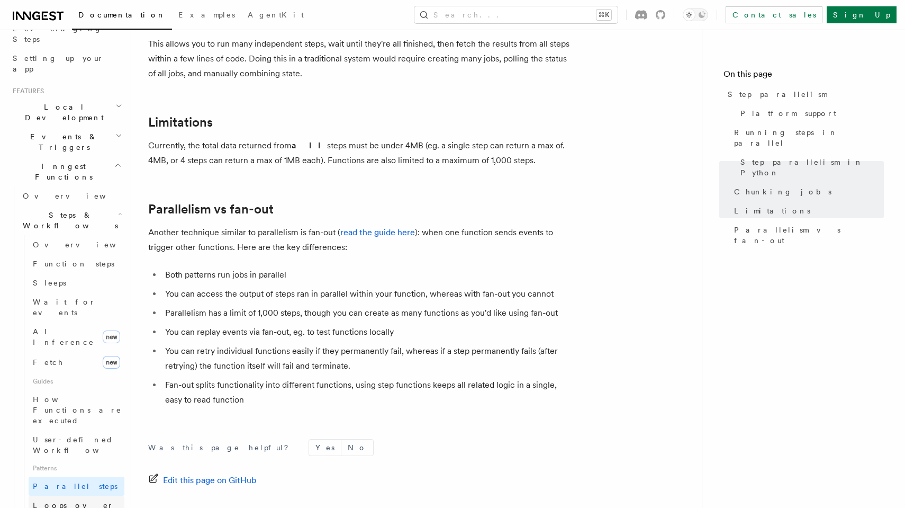 This screenshot has height=508, width=905. I want to click on h4: On this page, so click(803, 76).